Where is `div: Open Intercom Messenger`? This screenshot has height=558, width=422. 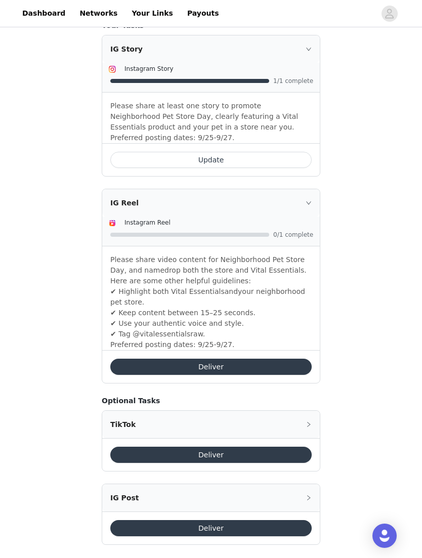 div: Open Intercom Messenger is located at coordinates (384, 535).